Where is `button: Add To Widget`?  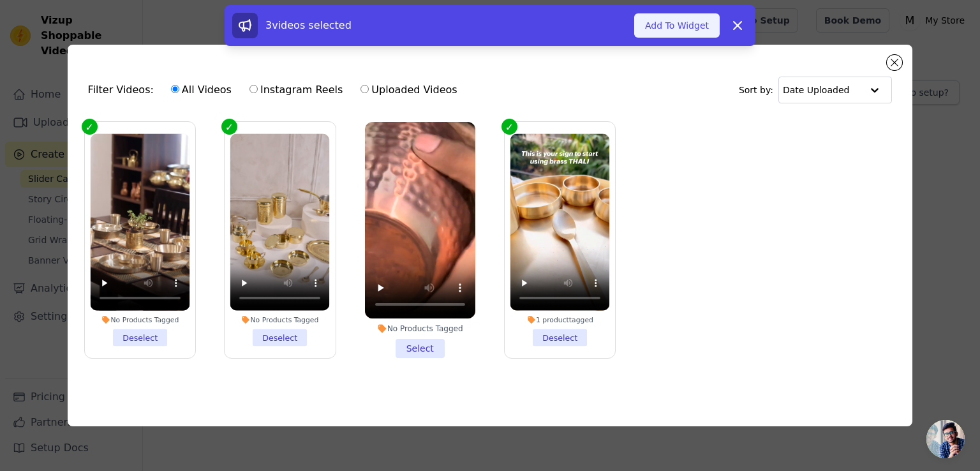 button: Add To Widget is located at coordinates (677, 25).